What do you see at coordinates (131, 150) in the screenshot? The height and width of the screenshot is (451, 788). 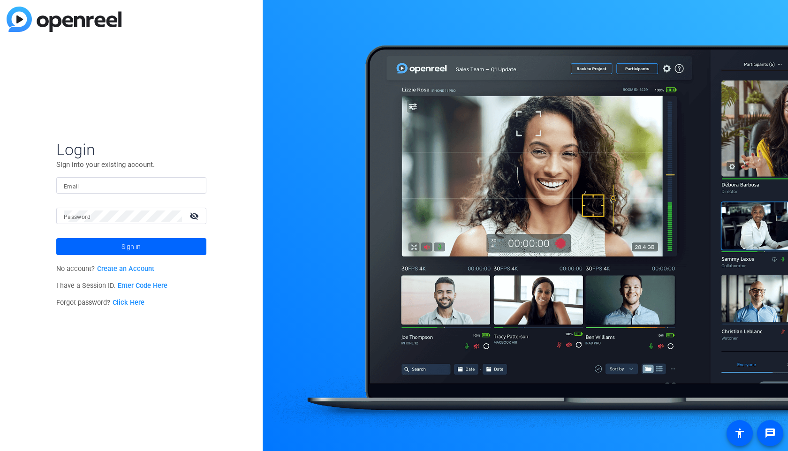 I see `span: Login` at bounding box center [131, 150].